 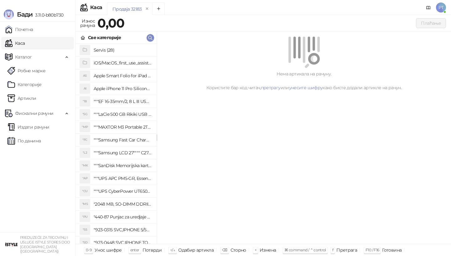 What do you see at coordinates (123, 63) in the screenshot?
I see `h4: iOS/MacOS_first_use_assistance (4)` at bounding box center [123, 63].